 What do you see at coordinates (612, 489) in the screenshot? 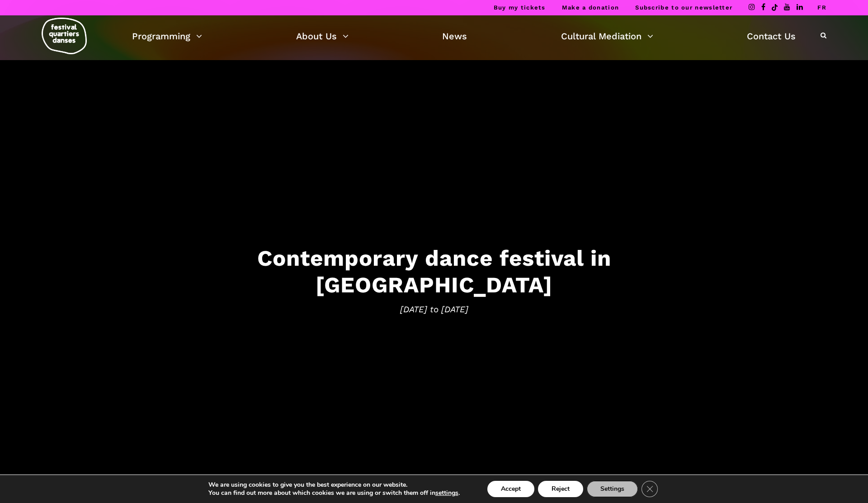
I see `button: Settings` at bounding box center [612, 489].